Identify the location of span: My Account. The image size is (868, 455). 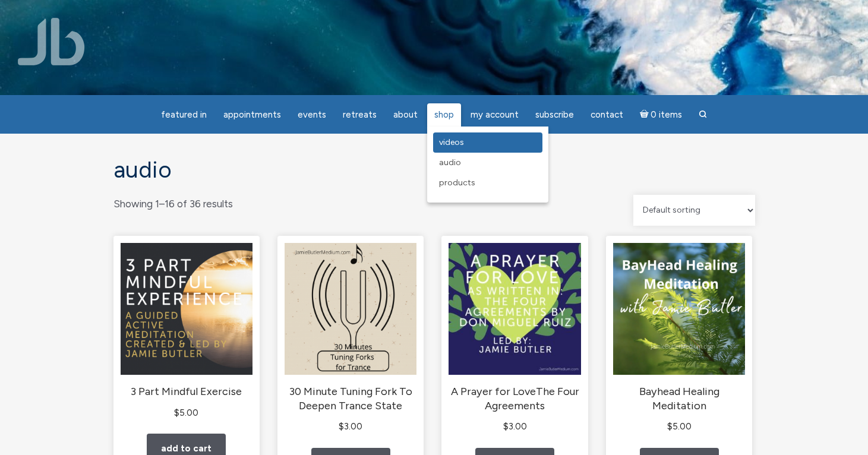
(494, 115).